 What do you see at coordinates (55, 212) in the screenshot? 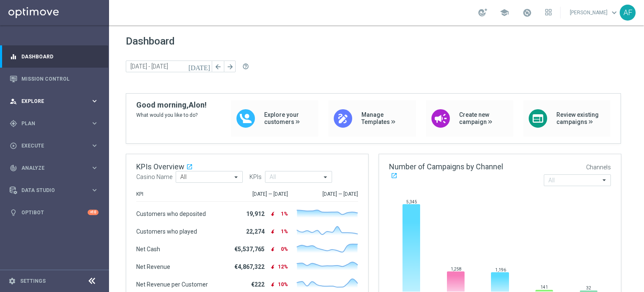
I see `a: Optibot` at bounding box center [55, 212].